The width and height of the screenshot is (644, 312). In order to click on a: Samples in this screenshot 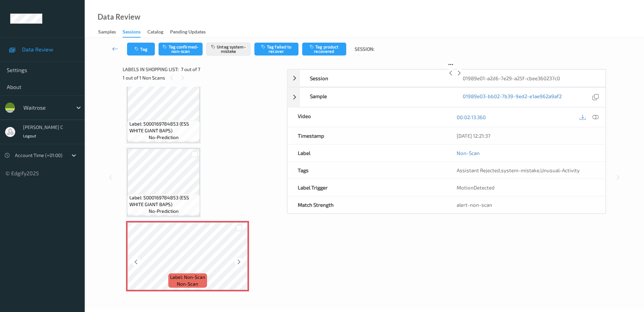, I will do `click(111, 32)`.